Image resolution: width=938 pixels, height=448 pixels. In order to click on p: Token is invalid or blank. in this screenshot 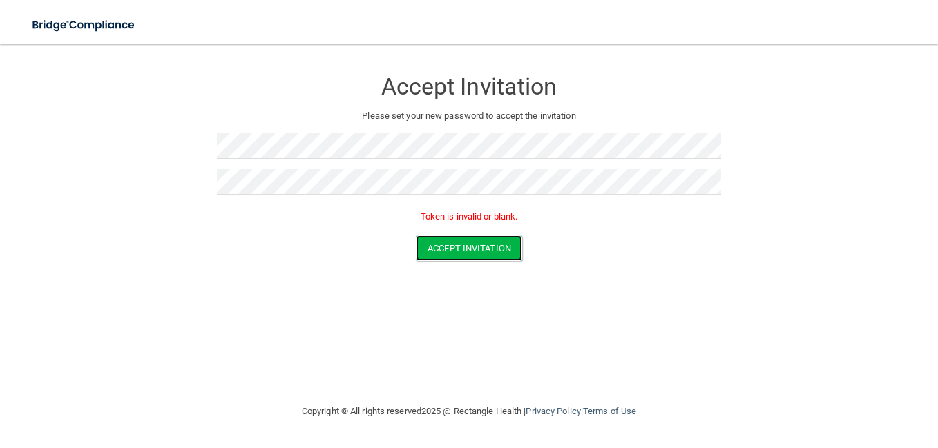, I will do `click(469, 217)`.